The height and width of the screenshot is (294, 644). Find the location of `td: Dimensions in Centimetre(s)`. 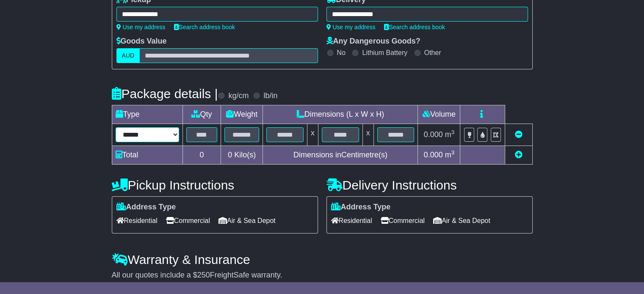

td: Dimensions in Centimetre(s) is located at coordinates (340, 155).